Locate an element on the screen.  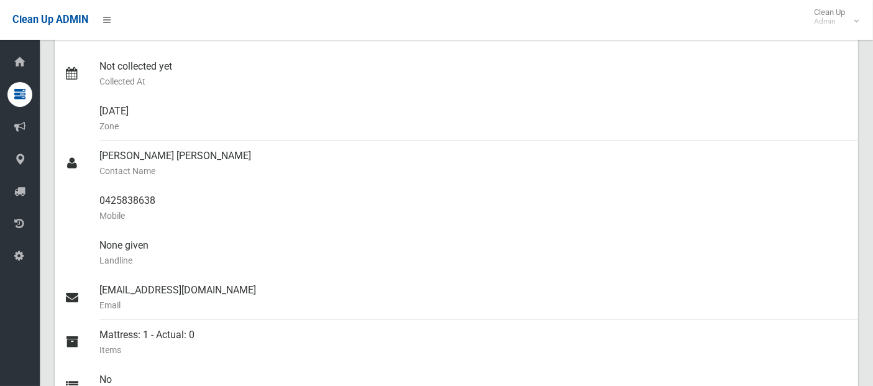
span: Clean Up ADMIN is located at coordinates (50, 19).